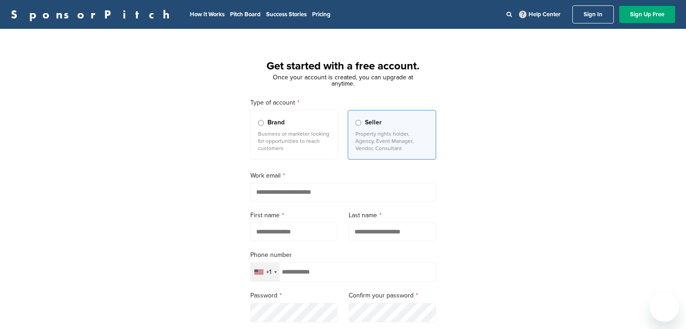 Image resolution: width=686 pixels, height=329 pixels. What do you see at coordinates (269, 273) in the screenshot?
I see `div: +1` at bounding box center [269, 273].